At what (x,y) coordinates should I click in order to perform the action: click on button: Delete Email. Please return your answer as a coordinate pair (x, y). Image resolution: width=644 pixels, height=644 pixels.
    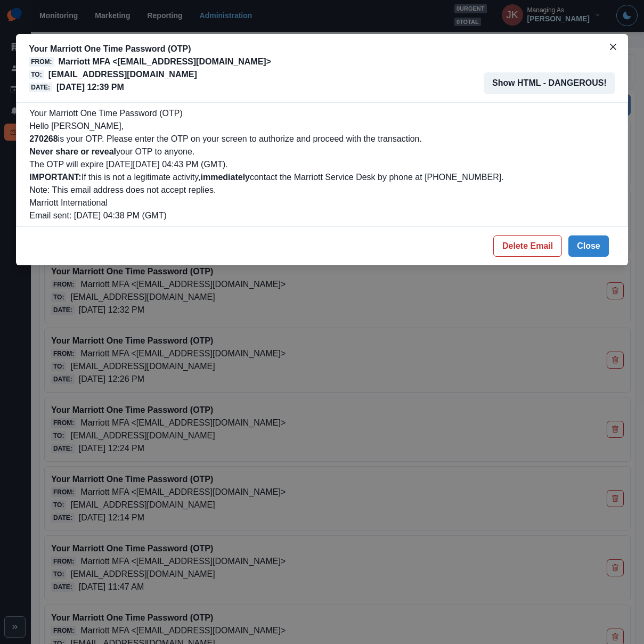
    Looking at the image, I should click on (527, 246).